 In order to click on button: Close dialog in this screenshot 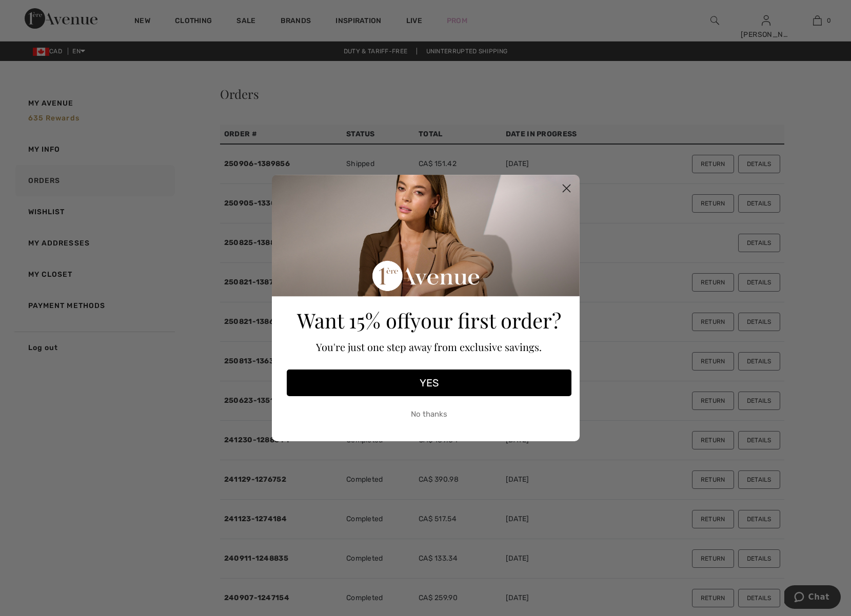, I will do `click(566, 188)`.